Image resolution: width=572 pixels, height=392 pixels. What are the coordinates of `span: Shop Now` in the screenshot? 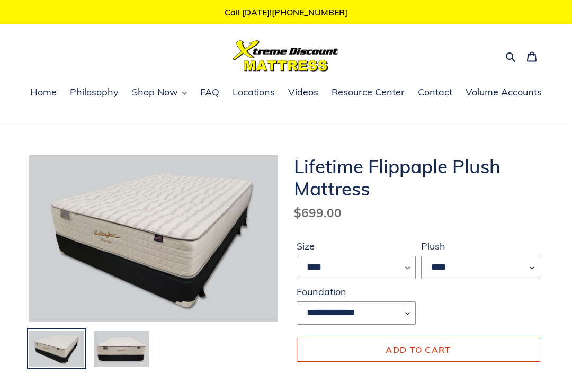 It's located at (155, 92).